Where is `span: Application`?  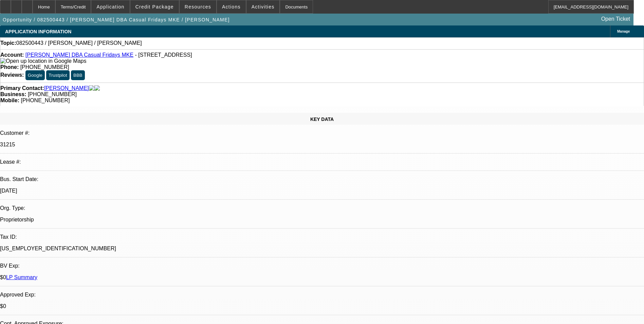 span: Application is located at coordinates (110, 7).